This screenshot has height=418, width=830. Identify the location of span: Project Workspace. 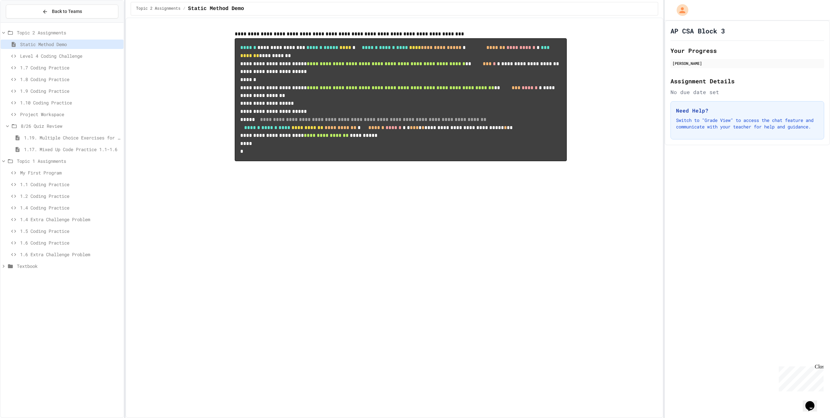
(70, 114).